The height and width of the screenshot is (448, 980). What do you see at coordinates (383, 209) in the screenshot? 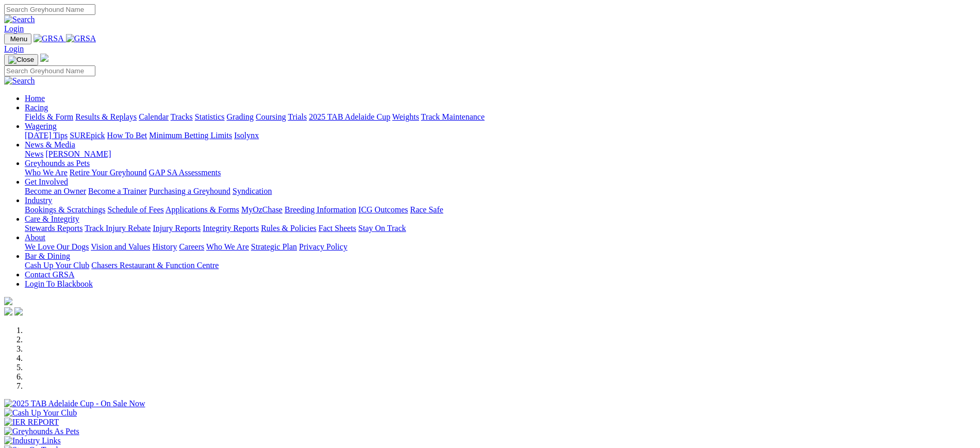
I see `a: ICG Outcomes` at bounding box center [383, 209].